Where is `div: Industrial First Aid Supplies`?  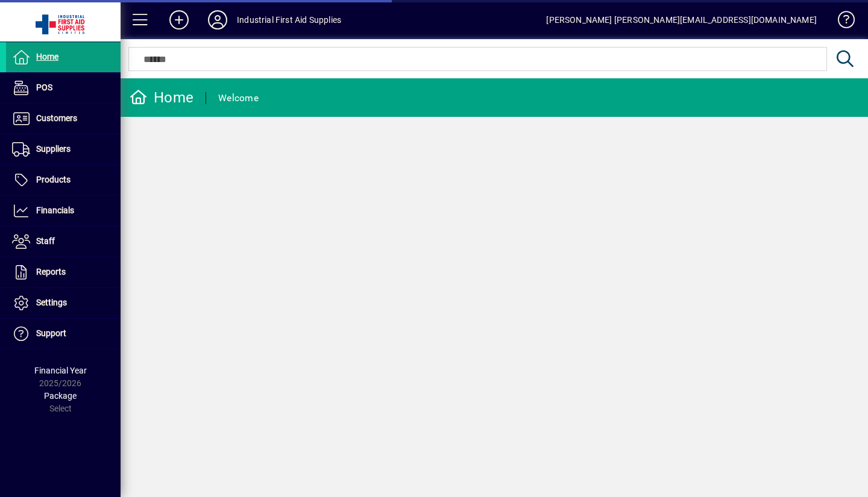
div: Industrial First Aid Supplies is located at coordinates (289, 20).